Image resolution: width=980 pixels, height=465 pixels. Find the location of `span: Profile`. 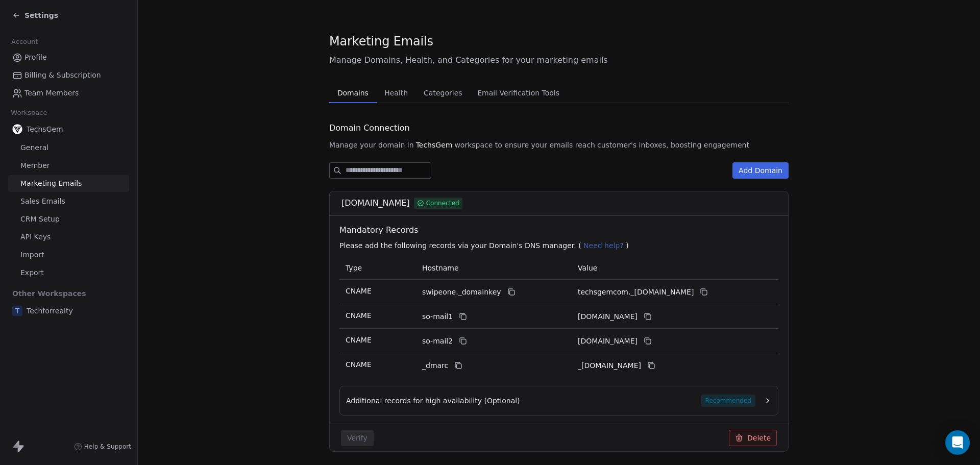

span: Profile is located at coordinates (36, 58).